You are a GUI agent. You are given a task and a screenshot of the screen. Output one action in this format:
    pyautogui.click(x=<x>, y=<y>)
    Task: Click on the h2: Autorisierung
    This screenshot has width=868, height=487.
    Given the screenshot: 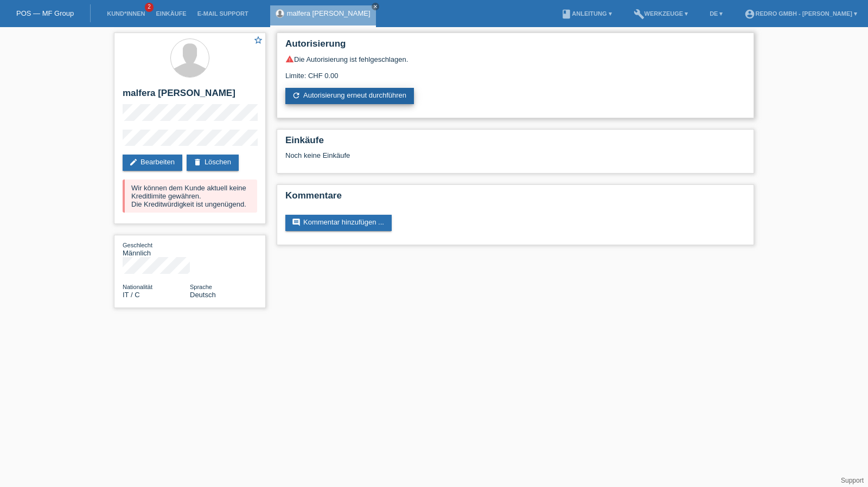 What is the action you would take?
    pyautogui.click(x=515, y=47)
    